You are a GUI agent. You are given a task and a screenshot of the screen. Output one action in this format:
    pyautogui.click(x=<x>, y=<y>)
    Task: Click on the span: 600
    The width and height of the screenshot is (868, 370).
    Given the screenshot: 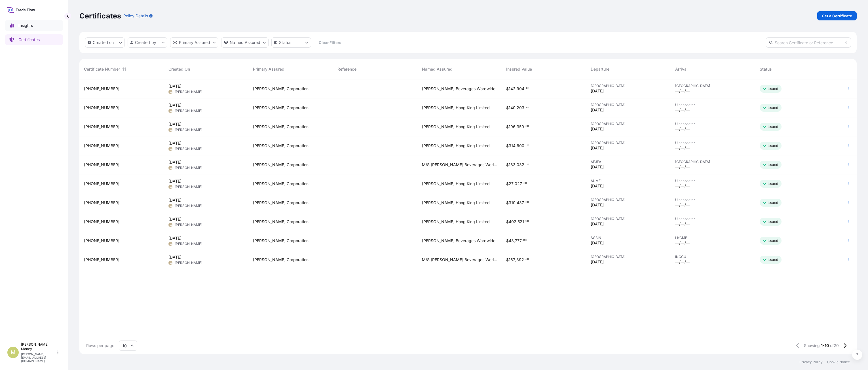 What is the action you would take?
    pyautogui.click(x=520, y=146)
    